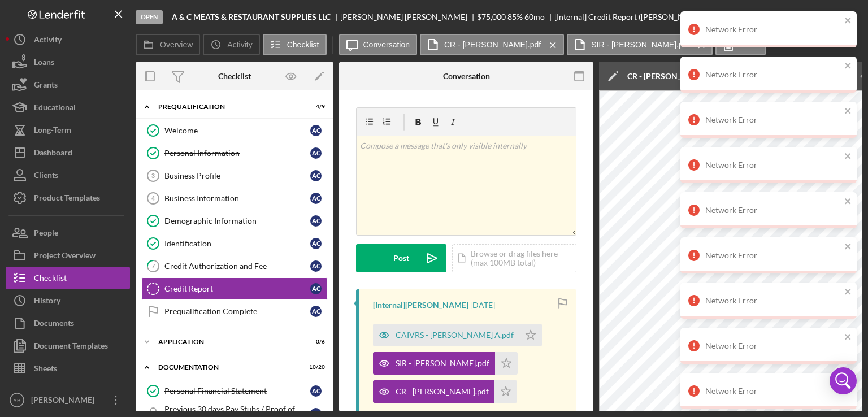 This screenshot has width=868, height=417. Describe the element at coordinates (238, 266) in the screenshot. I see `div: Credit Authorization and Fee` at that location.